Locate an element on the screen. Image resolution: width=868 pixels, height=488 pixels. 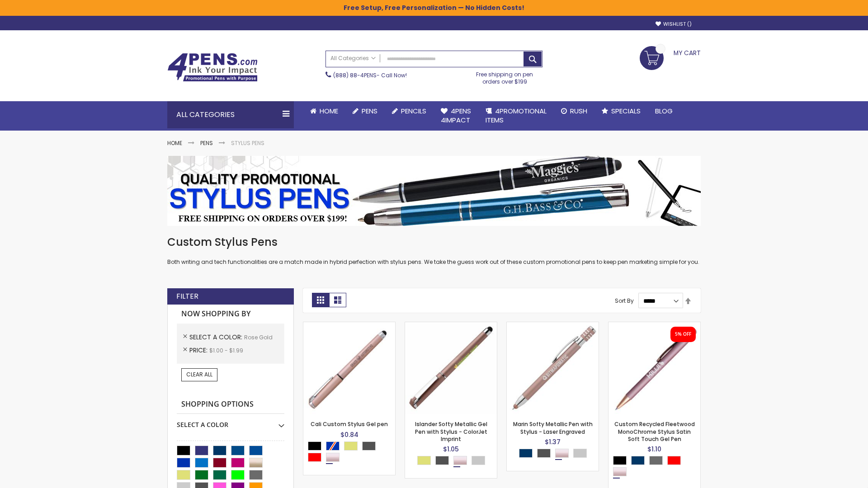
span: Clear All is located at coordinates (199, 374).